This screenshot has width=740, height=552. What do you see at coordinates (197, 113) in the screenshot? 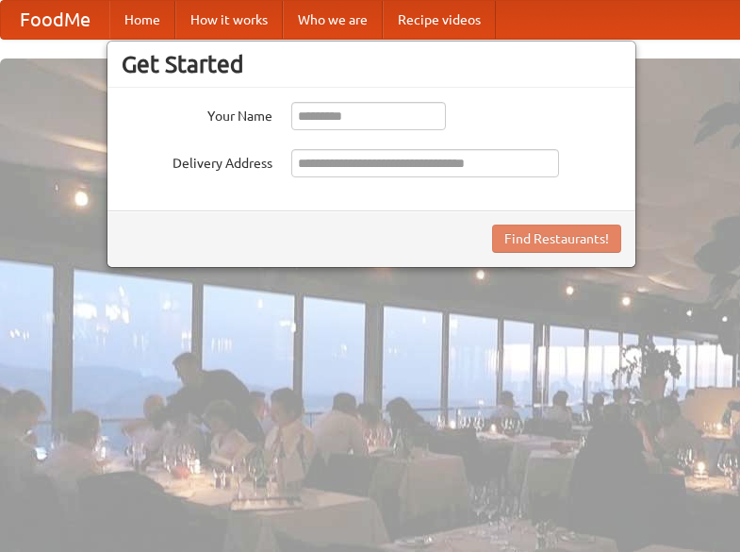
I see `label: Your Name` at bounding box center [197, 113].